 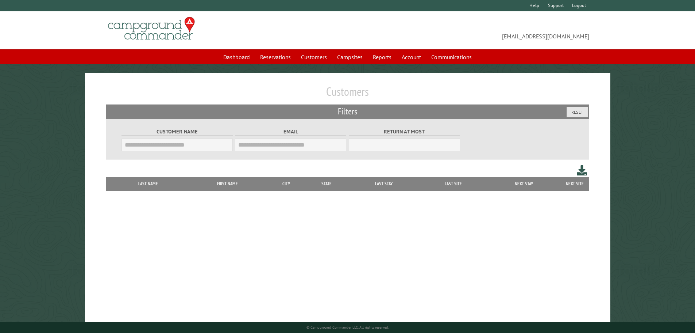 I want to click on th: Last Name, so click(x=148, y=184).